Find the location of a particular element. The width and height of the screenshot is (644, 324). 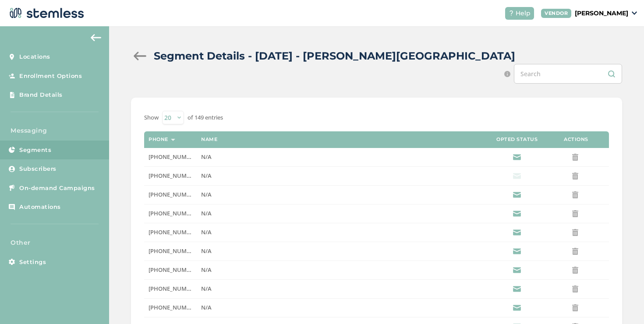

label: (313) 641-6221 is located at coordinates (170, 307).